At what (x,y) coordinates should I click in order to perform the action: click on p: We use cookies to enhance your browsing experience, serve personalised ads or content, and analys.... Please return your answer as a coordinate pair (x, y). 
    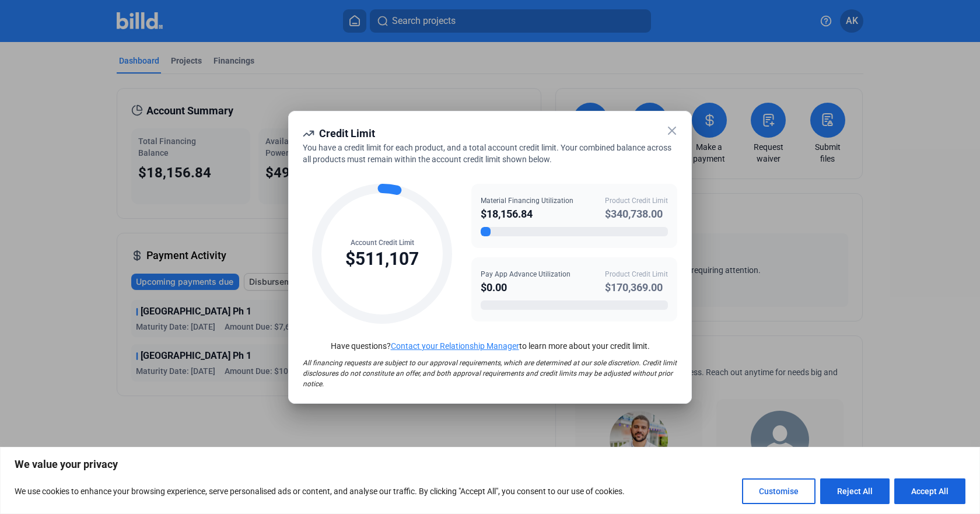
    Looking at the image, I should click on (319, 491).